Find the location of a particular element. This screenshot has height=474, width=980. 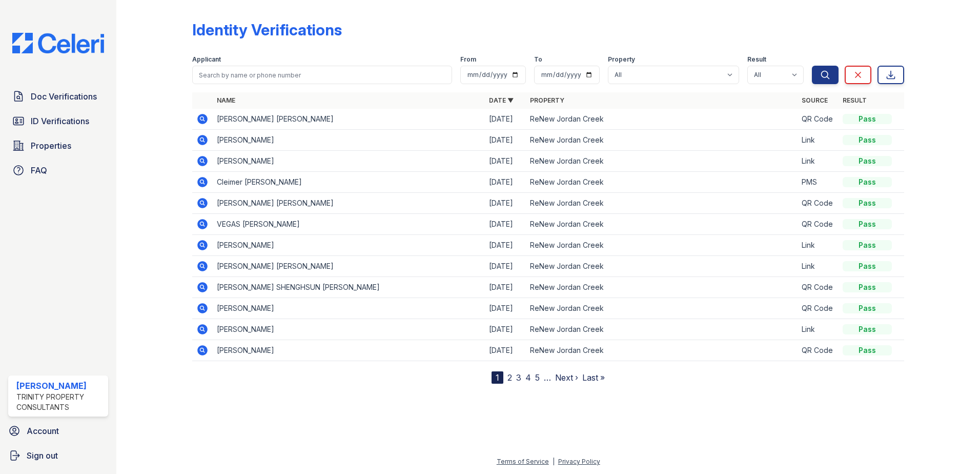

a: 4 is located at coordinates (528, 378).